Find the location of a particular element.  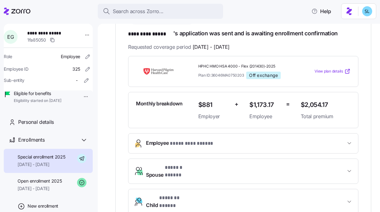

span: Role is located at coordinates (8, 57).